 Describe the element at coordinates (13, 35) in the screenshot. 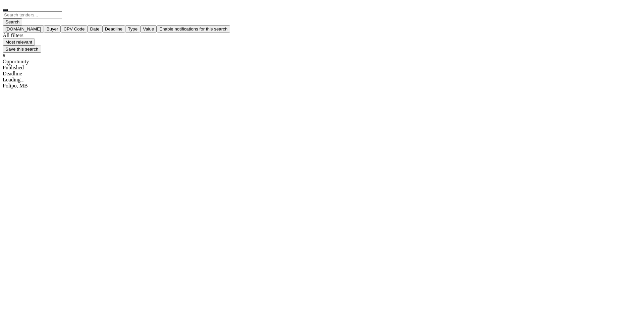

I see `span: All filters` at that location.